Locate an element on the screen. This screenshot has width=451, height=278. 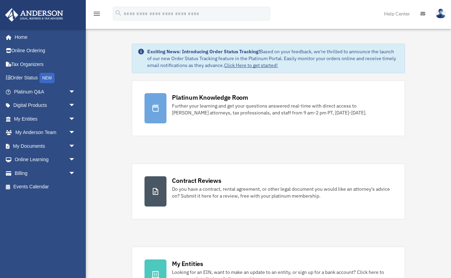
a: Events Calendar is located at coordinates (45, 187).